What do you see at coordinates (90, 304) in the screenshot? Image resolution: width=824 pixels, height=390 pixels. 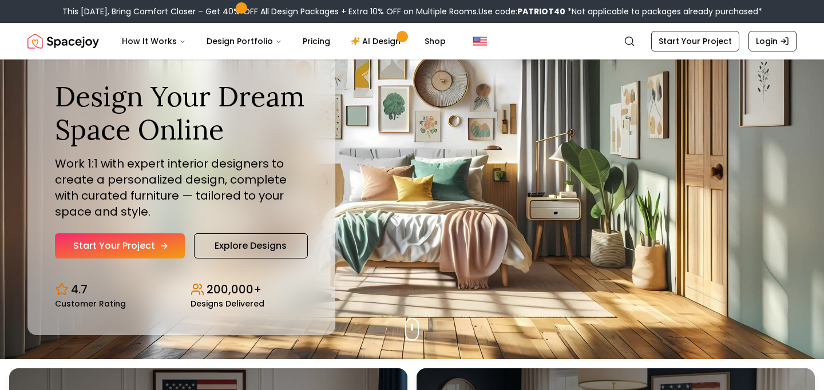 I see `small: Customer Rating` at bounding box center [90, 304].